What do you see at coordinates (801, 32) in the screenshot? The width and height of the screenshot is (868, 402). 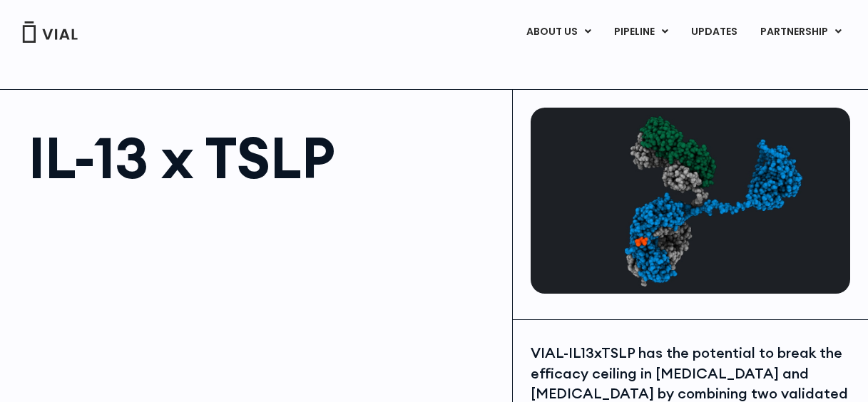 I see `a: PARTNERSHIPMenu Toggle` at bounding box center [801, 32].